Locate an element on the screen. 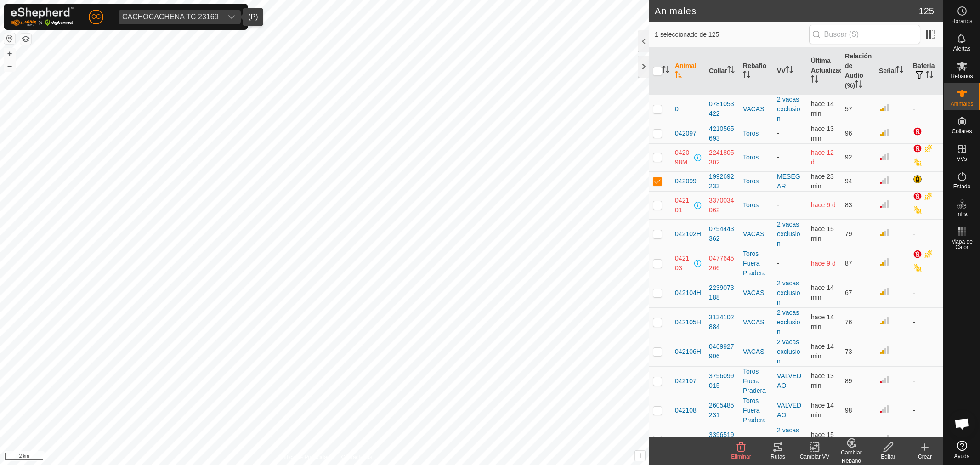 This screenshot has width=980, height=465. span: Horarios is located at coordinates (962, 21).